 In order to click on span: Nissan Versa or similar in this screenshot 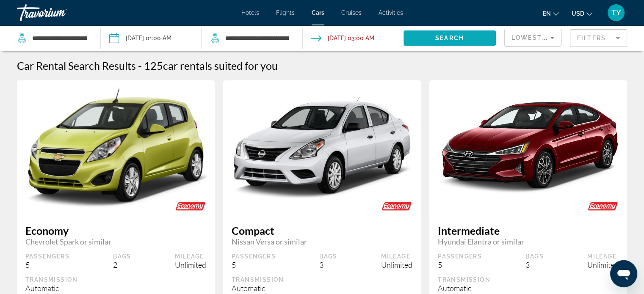, I will do `click(322, 242)`.